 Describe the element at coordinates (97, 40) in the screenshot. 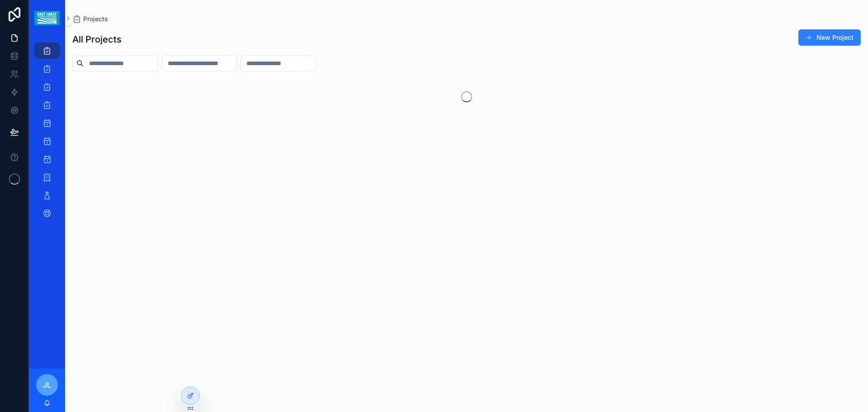

I see `h1: All Projects` at that location.